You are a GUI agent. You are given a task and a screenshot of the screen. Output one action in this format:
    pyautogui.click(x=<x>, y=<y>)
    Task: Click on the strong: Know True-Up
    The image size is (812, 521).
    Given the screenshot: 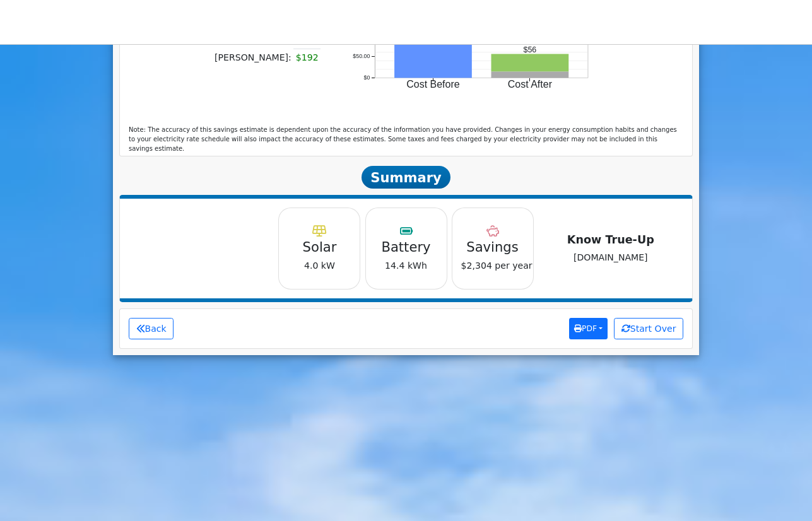 What is the action you would take?
    pyautogui.click(x=611, y=240)
    